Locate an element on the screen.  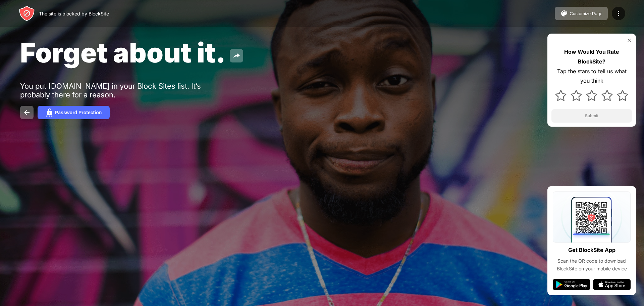
img: qrcode.svg is located at coordinates (592, 217).